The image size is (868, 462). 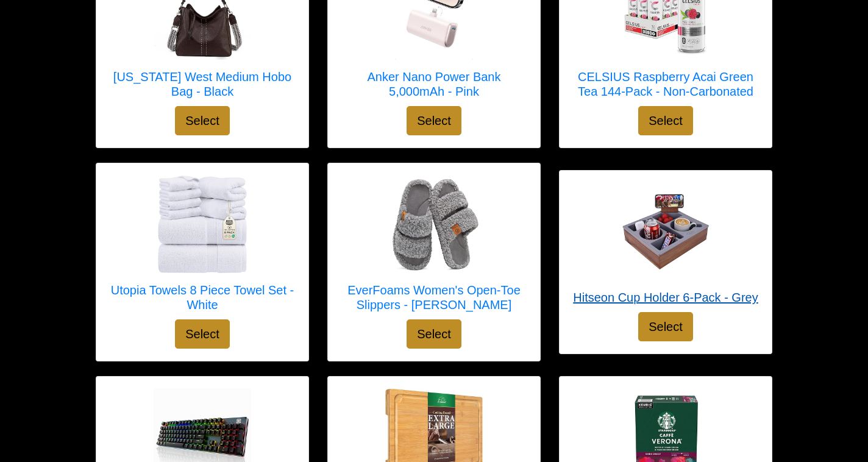 What do you see at coordinates (434, 84) in the screenshot?
I see `h5: Anker Nano Power Bank 5,000mAh - Pink` at bounding box center [434, 84].